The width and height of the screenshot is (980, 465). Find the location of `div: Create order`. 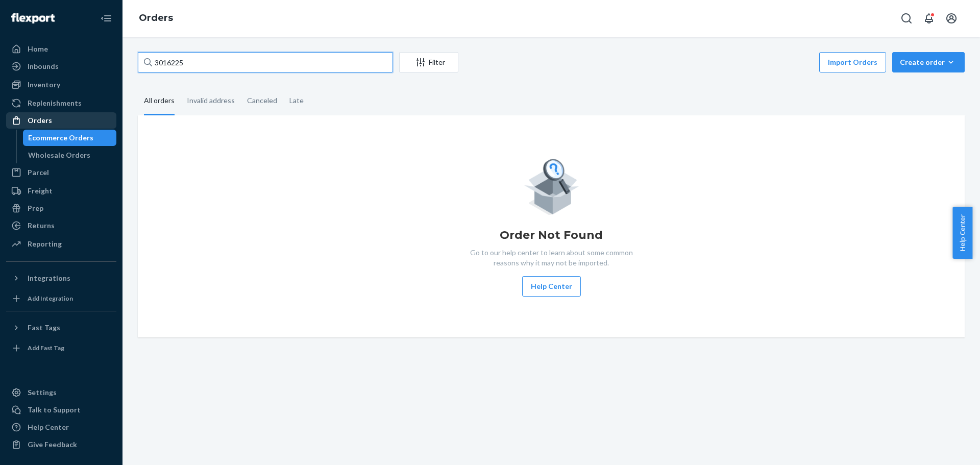

div: Create order is located at coordinates (929, 62).